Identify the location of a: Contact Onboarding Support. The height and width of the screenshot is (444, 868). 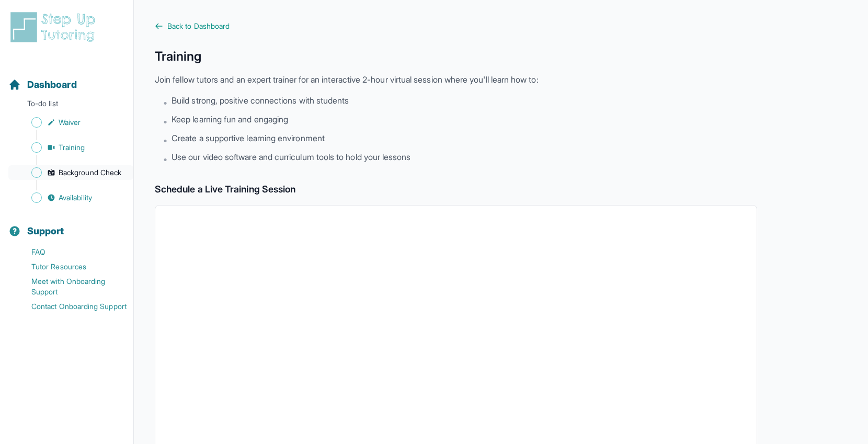
(70, 306).